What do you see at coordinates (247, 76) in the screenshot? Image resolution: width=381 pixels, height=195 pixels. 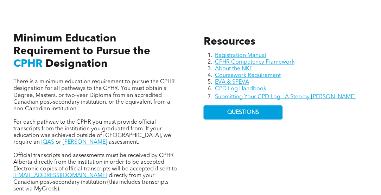 I see `a: Coursework Requirement` at bounding box center [247, 76].